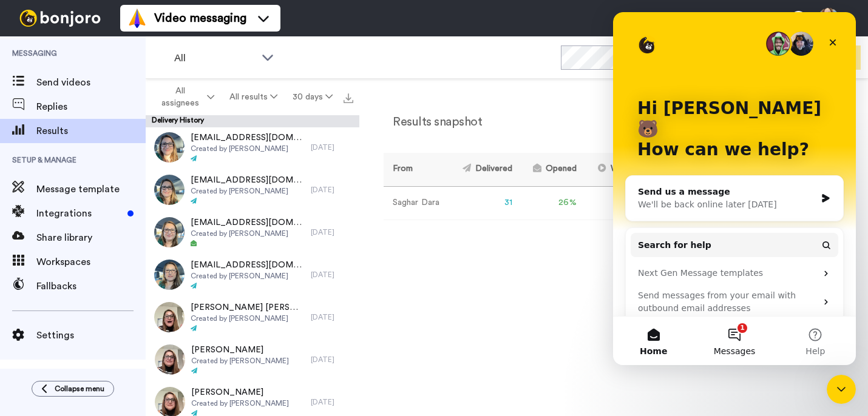 This screenshot has width=868, height=416. What do you see at coordinates (624, 203) in the screenshot?
I see `td: 25 %` at bounding box center [624, 203].